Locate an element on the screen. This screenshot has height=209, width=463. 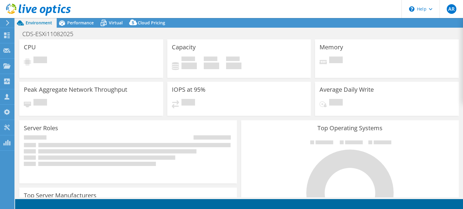
span: Cloud Pricing is located at coordinates (151, 23).